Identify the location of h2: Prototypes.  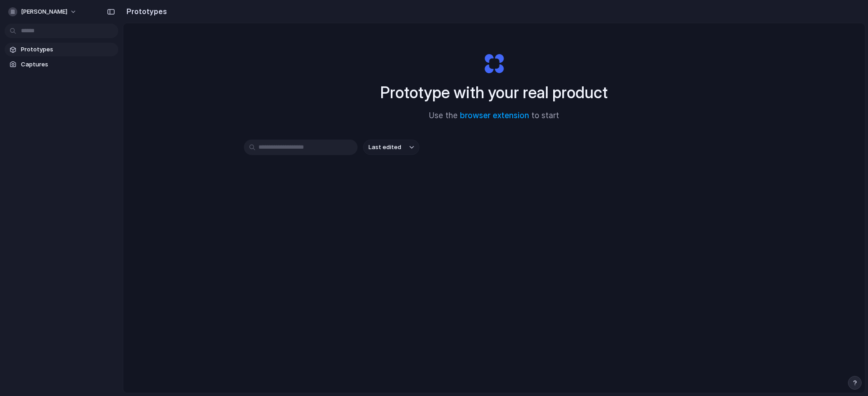
(145, 11).